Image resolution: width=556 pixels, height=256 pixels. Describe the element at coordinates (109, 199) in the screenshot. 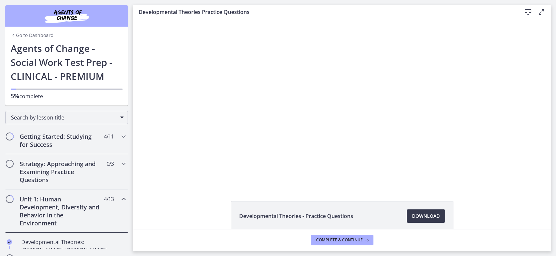

I see `span: 4 / 13` at that location.